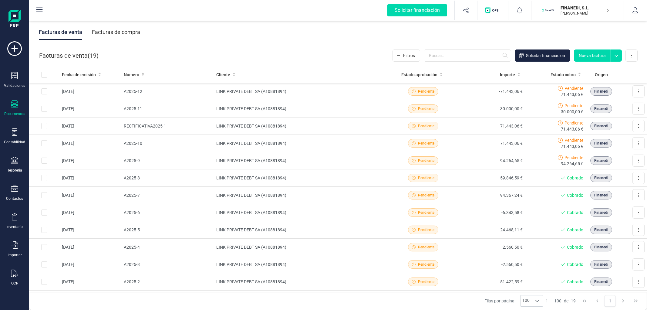  I want to click on div: Importar, so click(15, 255).